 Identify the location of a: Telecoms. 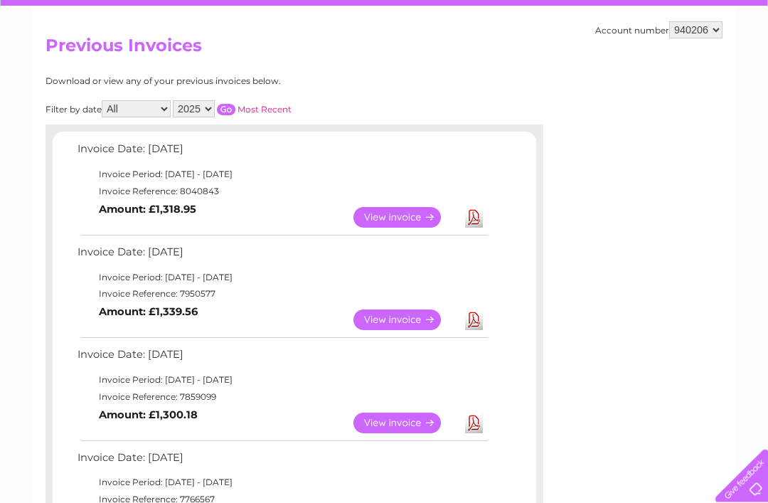
(615, 65).